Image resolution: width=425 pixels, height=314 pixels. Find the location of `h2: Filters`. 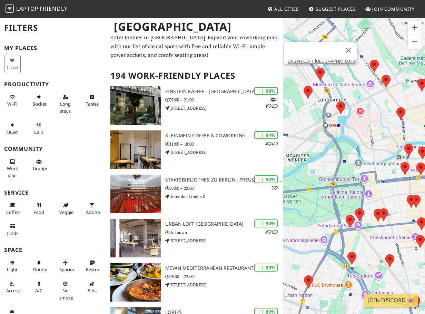

h2: Filters is located at coordinates (53, 28).